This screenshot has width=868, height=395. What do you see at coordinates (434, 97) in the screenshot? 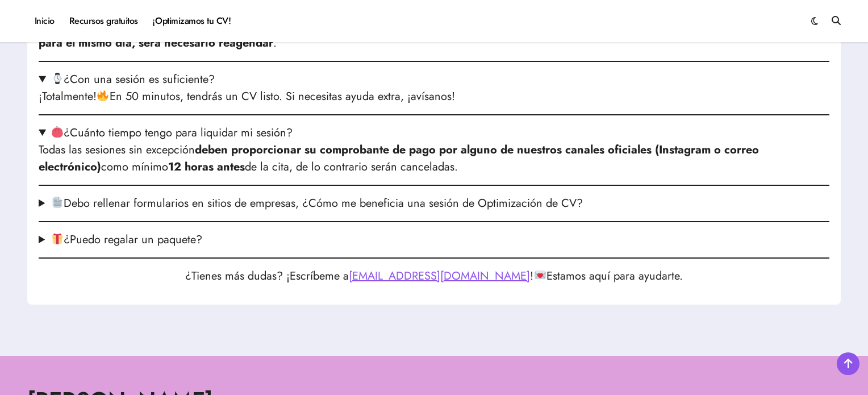
I see `p: ¡Totalmente! En 50 minutos, tendrás un CV listo. Si necesitas ayuda extra, ¡avísanos!` at bounding box center [434, 97].